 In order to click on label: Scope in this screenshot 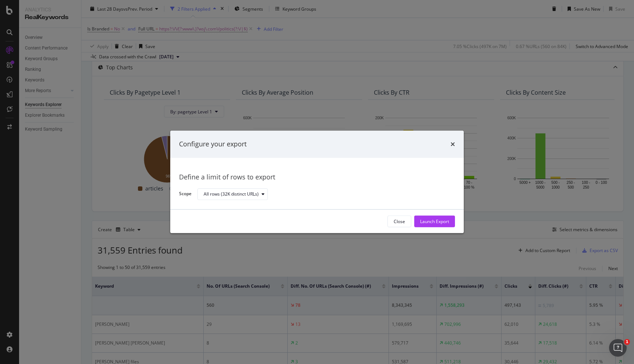, I will do `click(185, 195)`.